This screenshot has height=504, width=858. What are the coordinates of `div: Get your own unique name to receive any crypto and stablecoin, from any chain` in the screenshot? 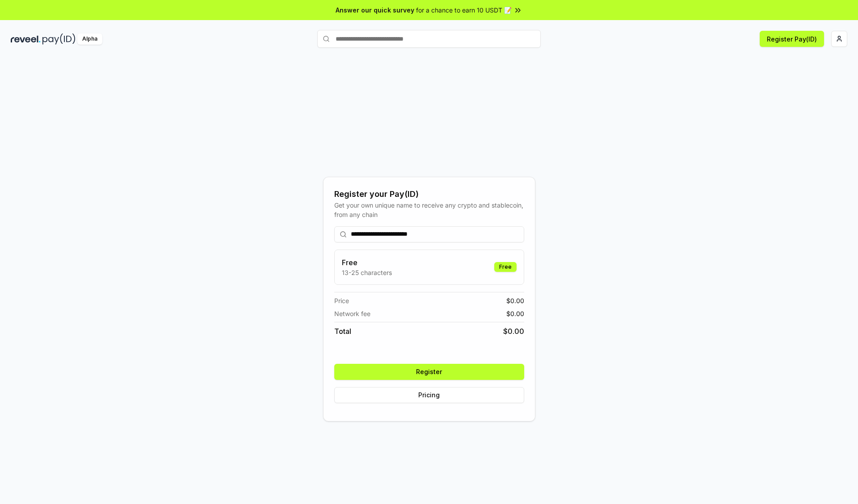 It's located at (429, 210).